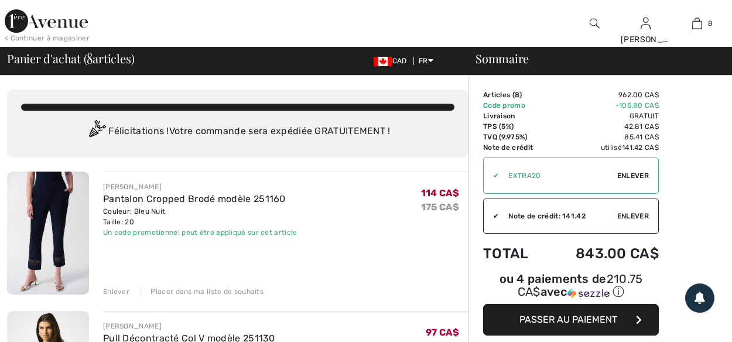 This screenshot has width=732, height=342. Describe the element at coordinates (603, 137) in the screenshot. I see `td: 85.41 CA$` at that location.